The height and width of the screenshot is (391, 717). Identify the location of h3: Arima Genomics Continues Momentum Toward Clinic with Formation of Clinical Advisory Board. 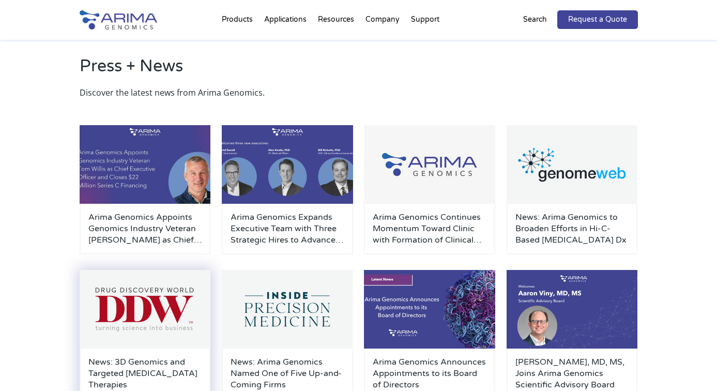
(429, 228).